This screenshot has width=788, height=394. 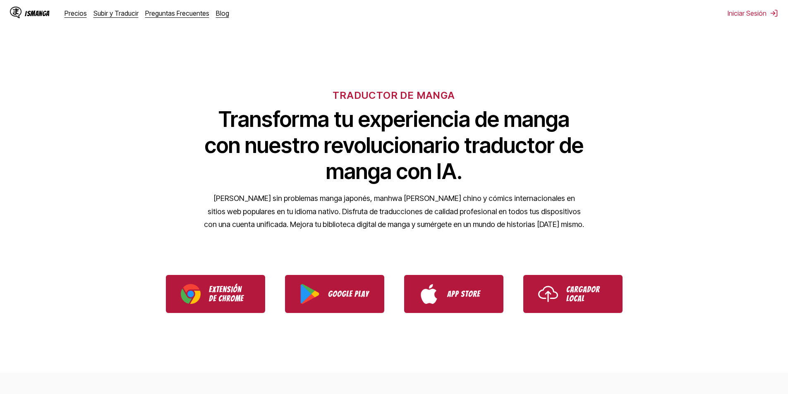 What do you see at coordinates (394, 95) in the screenshot?
I see `h6: TRADUCTOR DE MANGA` at bounding box center [394, 95].